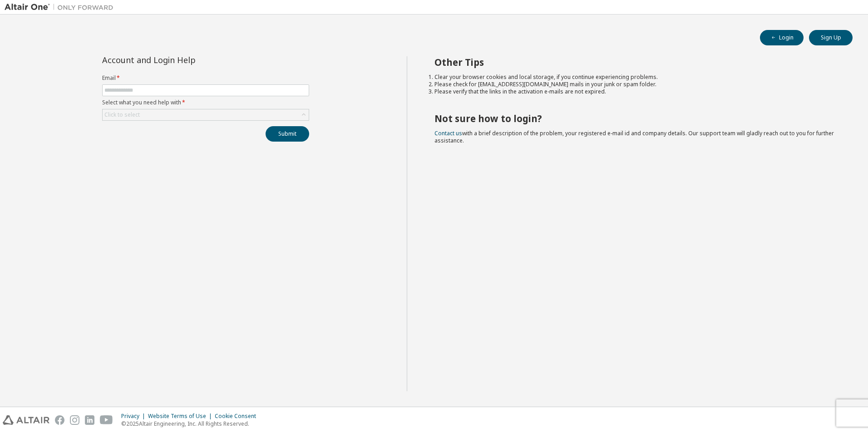 The width and height of the screenshot is (868, 433). What do you see at coordinates (238, 416) in the screenshot?
I see `div: Cookie Consent` at bounding box center [238, 416].